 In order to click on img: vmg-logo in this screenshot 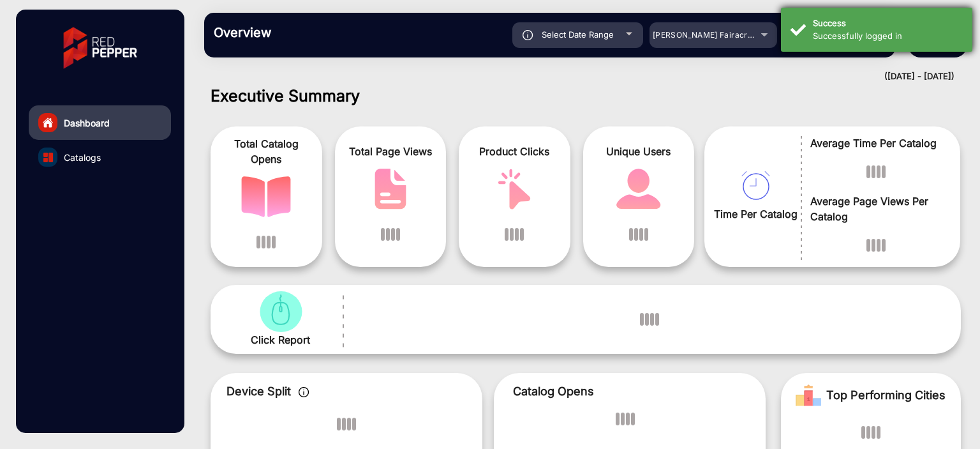, I will do `click(100, 48)`.